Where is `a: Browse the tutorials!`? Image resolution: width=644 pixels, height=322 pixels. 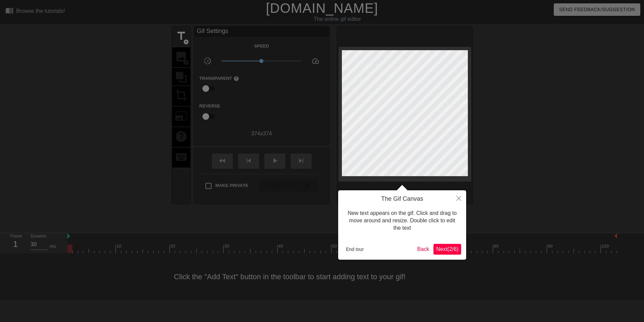
a: Browse the tutorials! is located at coordinates (35, 12).